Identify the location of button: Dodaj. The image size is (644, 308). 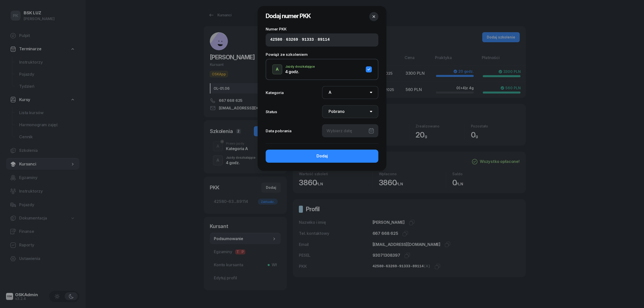
(322, 156).